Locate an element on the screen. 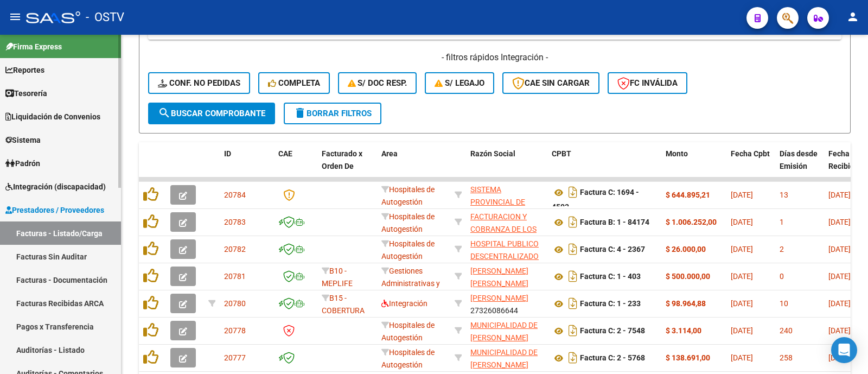  datatable-header-cell: Area is located at coordinates (414, 166).